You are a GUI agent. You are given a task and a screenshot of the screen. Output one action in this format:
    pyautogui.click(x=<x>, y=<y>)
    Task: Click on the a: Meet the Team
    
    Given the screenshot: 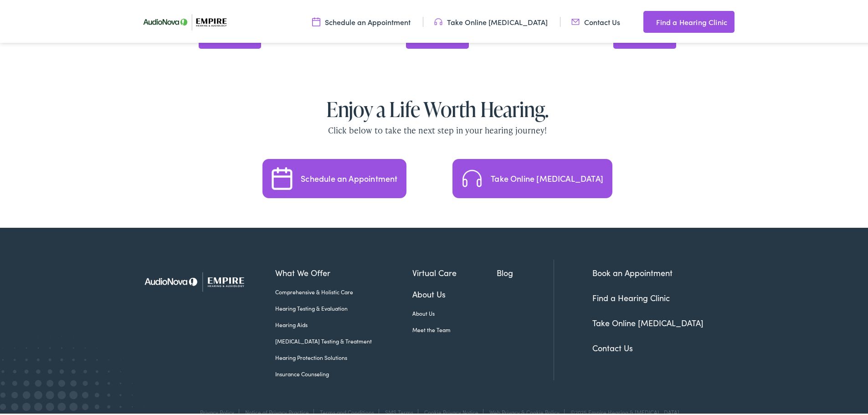 What is the action you would take?
    pyautogui.click(x=455, y=328)
    